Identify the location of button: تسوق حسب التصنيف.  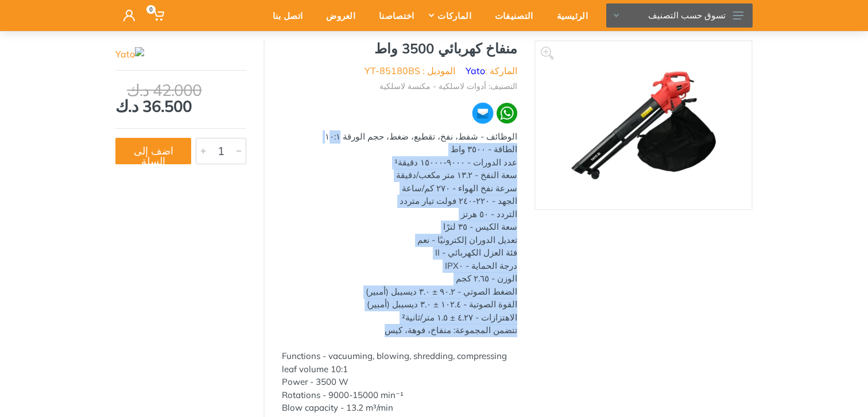
(679, 15).